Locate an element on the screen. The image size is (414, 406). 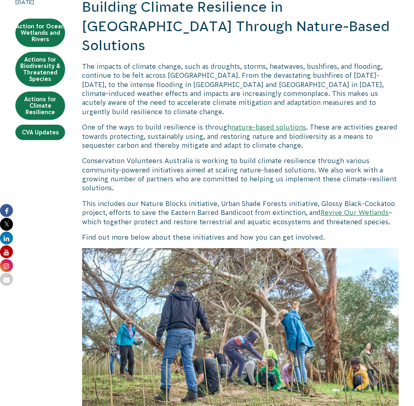
a: Actions for Climate Resilience is located at coordinates (40, 106).